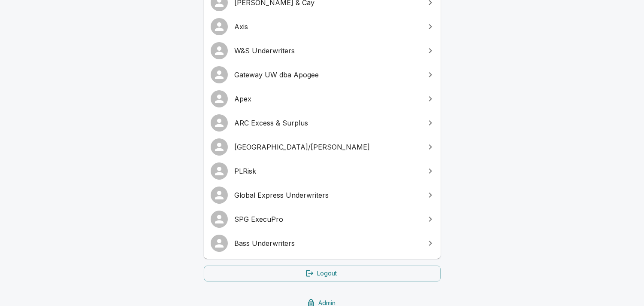  Describe the element at coordinates (327, 99) in the screenshot. I see `span: Apex` at that location.